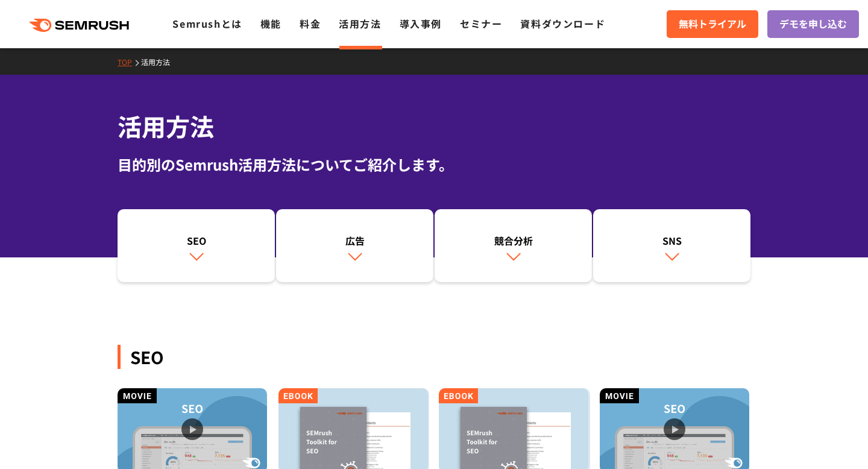 The image size is (868, 469). What do you see at coordinates (271, 23) in the screenshot?
I see `a: 機能` at bounding box center [271, 23].